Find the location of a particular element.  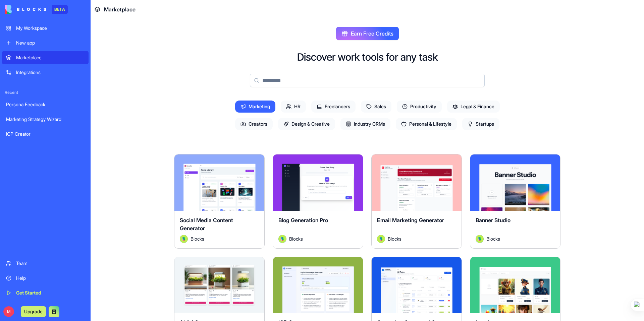

img: logo is located at coordinates (26, 9).